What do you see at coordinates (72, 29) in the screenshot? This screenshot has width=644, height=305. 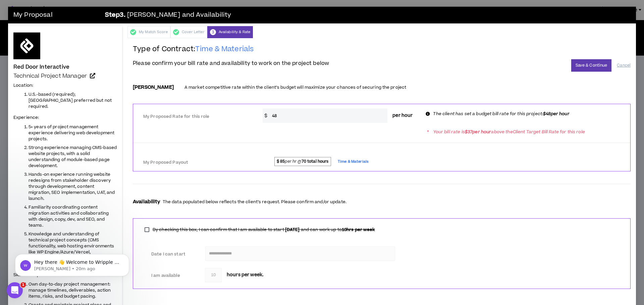 I see `p: Message from Morgan, sent 20m ago` at bounding box center [72, 29].